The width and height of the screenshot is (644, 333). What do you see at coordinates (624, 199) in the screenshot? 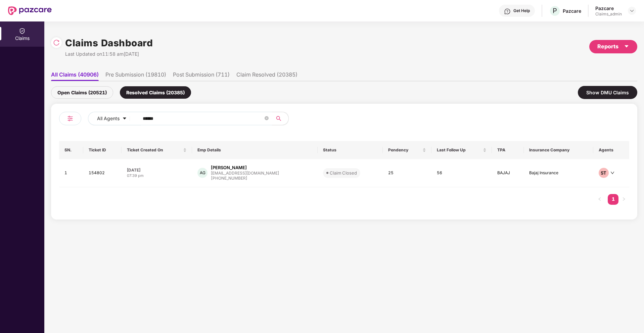
I see `li: Next Page` at bounding box center [624, 199].